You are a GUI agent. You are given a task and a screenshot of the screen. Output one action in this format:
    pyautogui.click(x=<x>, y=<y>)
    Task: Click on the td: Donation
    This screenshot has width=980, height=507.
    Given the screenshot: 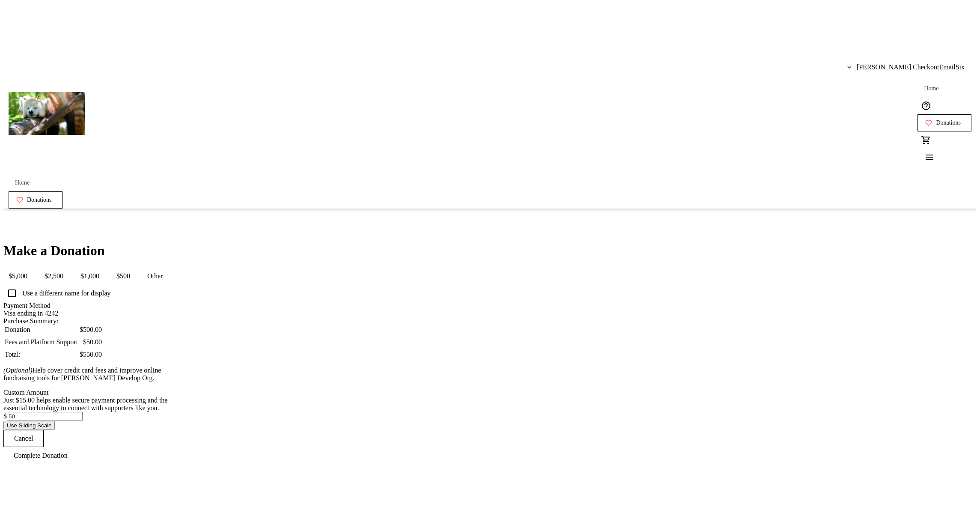 What is the action you would take?
    pyautogui.click(x=41, y=329)
    